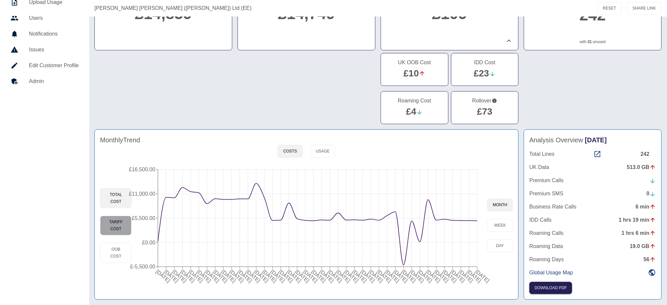 The image size is (667, 305). I want to click on div: 1 hrs 19 min, so click(637, 220).